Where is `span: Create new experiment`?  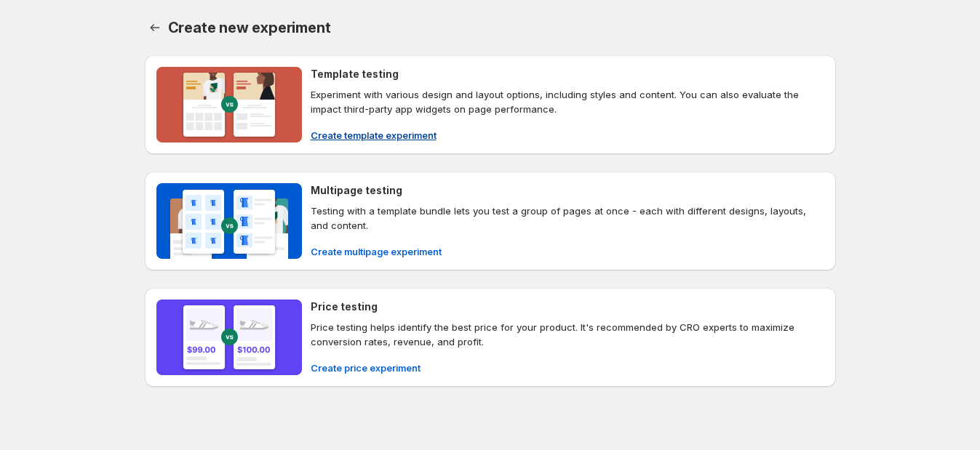
span: Create new experiment is located at coordinates (249, 28).